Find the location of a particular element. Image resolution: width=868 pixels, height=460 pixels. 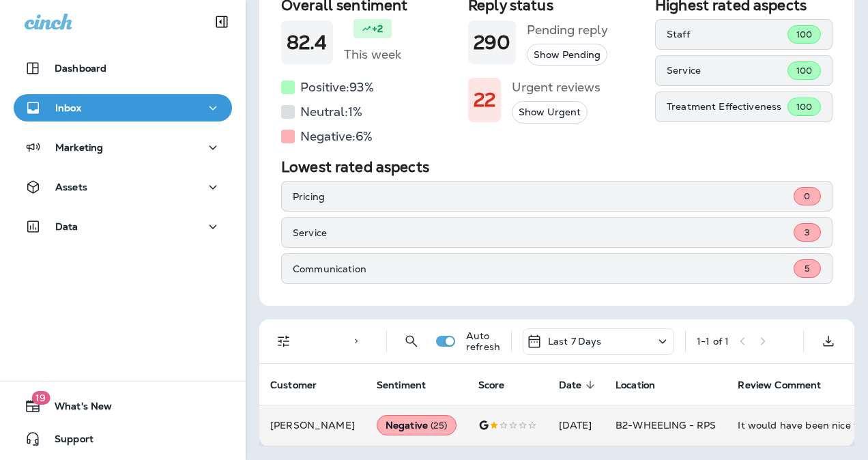

button: Data is located at coordinates (123, 226).